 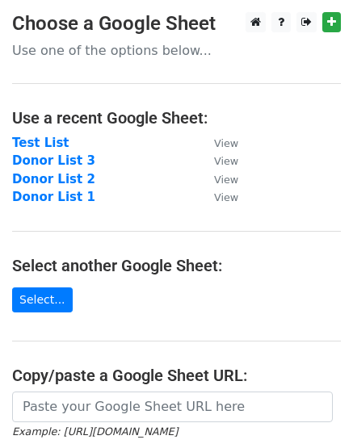 What do you see at coordinates (40, 143) in the screenshot?
I see `strong: Test List` at bounding box center [40, 143].